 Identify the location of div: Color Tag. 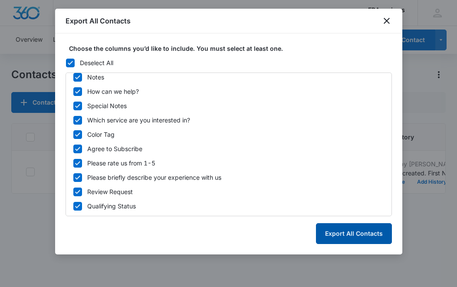
(101, 134).